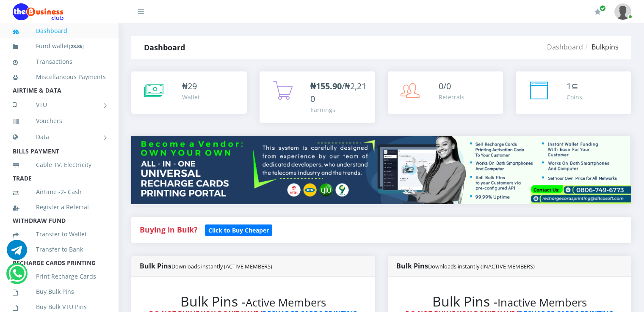 The width and height of the screenshot is (644, 312). I want to click on img: multitenant_rcp.png, so click(381, 170).